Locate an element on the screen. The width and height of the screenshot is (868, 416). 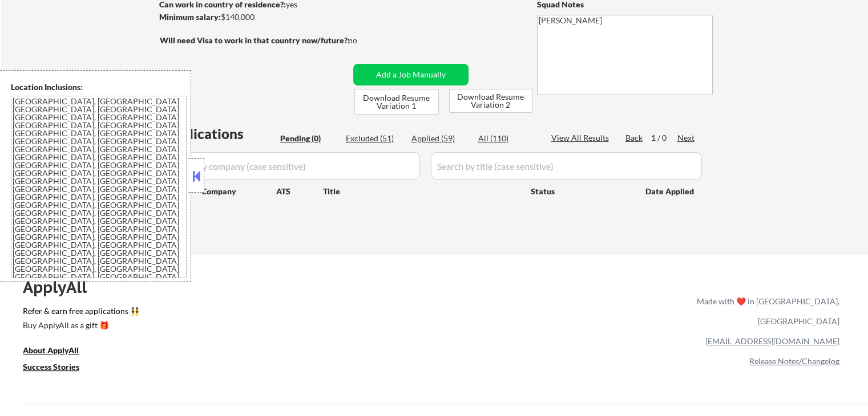
div: $140,000 is located at coordinates (253, 17).